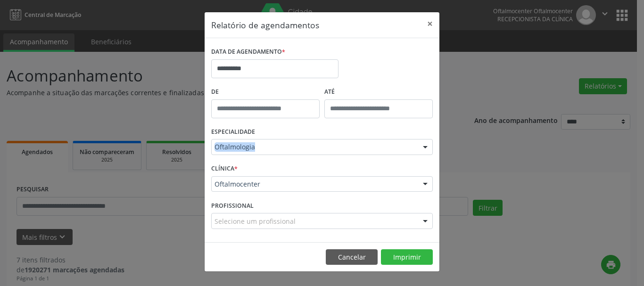 The image size is (644, 286). I want to click on label: CLÍNICA, so click(225, 169).